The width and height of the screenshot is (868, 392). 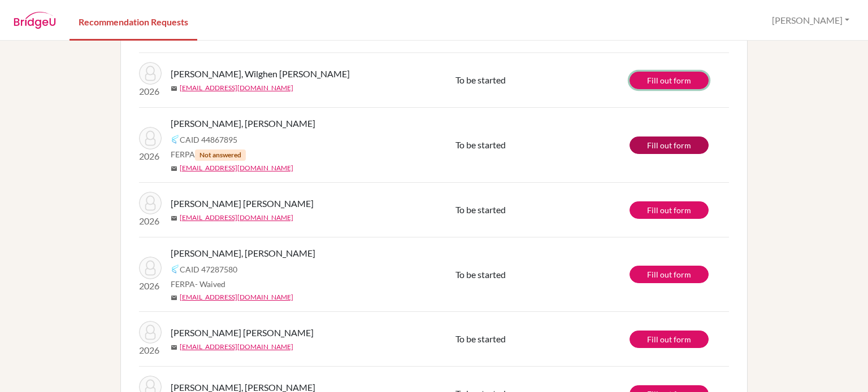 I want to click on img: Fortín García, Eric Daniel, so click(x=150, y=203).